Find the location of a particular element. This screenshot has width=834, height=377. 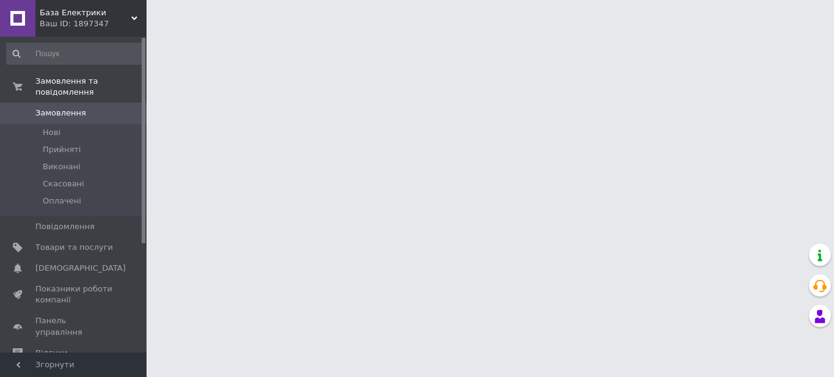

span: Повідомлення is located at coordinates (65, 227).